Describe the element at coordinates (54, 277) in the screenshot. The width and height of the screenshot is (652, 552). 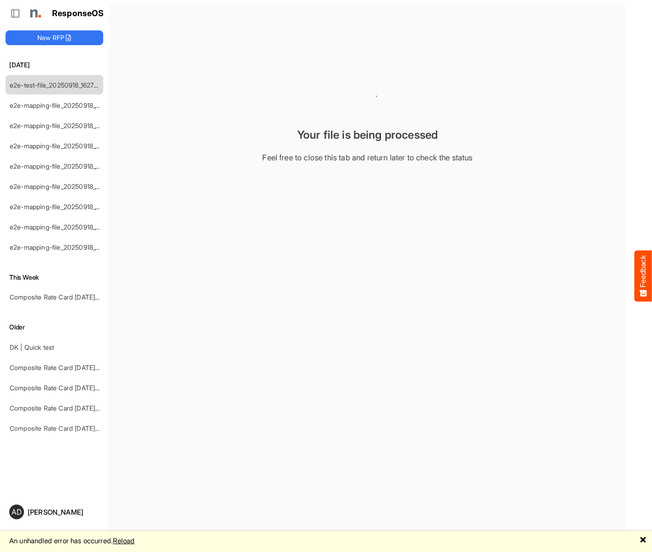
I see `h6: This Week` at that location.